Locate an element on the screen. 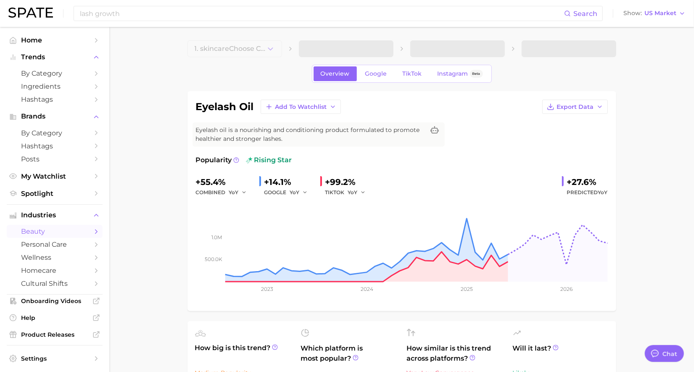 Image resolution: width=694 pixels, height=372 pixels. a: Help is located at coordinates (55, 318).